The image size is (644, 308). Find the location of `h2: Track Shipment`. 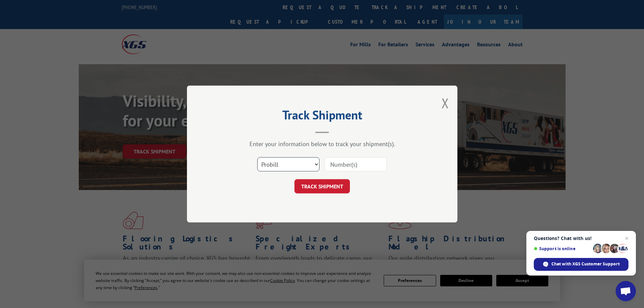

h2: Track Shipment is located at coordinates (322, 116).